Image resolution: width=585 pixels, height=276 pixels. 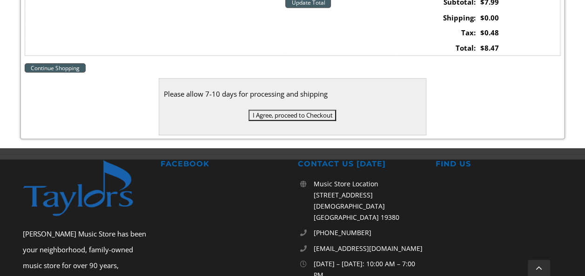 What do you see at coordinates (436, 33) in the screenshot?
I see `td: Tax:` at bounding box center [436, 33].